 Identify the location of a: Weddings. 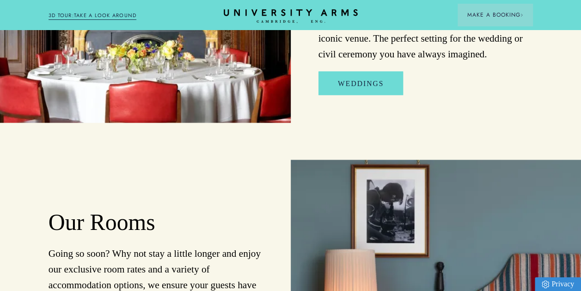
(361, 83).